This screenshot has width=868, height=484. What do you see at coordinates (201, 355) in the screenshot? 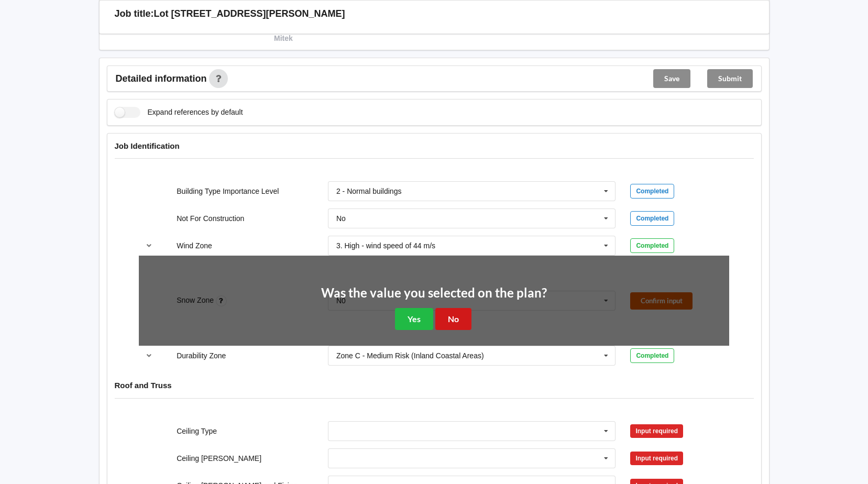
I see `label: Durability Zone` at bounding box center [201, 355].